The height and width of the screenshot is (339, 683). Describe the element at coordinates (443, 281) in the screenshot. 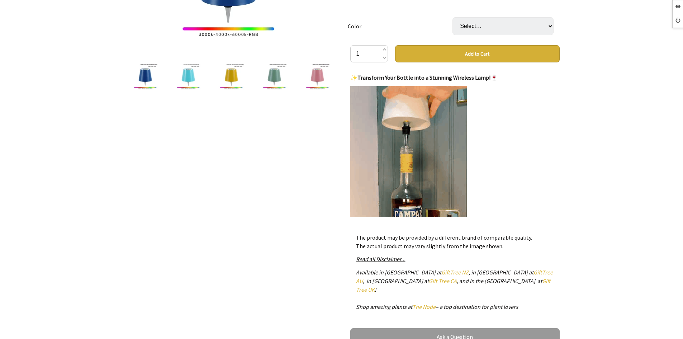

I see `a: Gift Tree CA` at that location.